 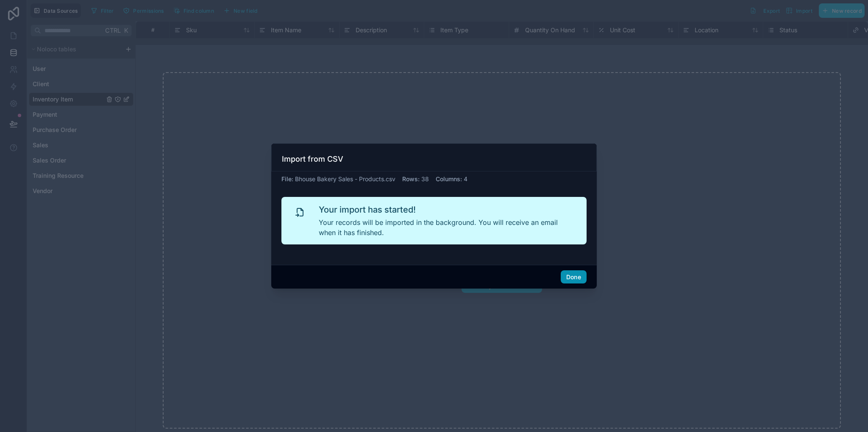 I want to click on button: Done, so click(x=574, y=277).